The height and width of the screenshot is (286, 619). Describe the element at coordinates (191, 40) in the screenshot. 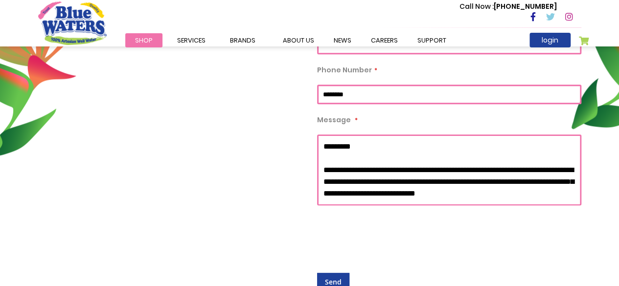

I see `span: Services` at that location.